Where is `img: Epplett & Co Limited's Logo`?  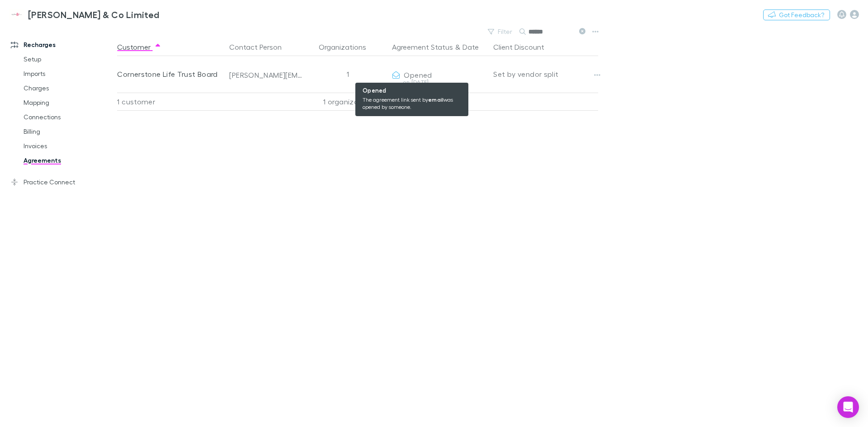
img: Epplett & Co Limited's Logo is located at coordinates (17, 14).